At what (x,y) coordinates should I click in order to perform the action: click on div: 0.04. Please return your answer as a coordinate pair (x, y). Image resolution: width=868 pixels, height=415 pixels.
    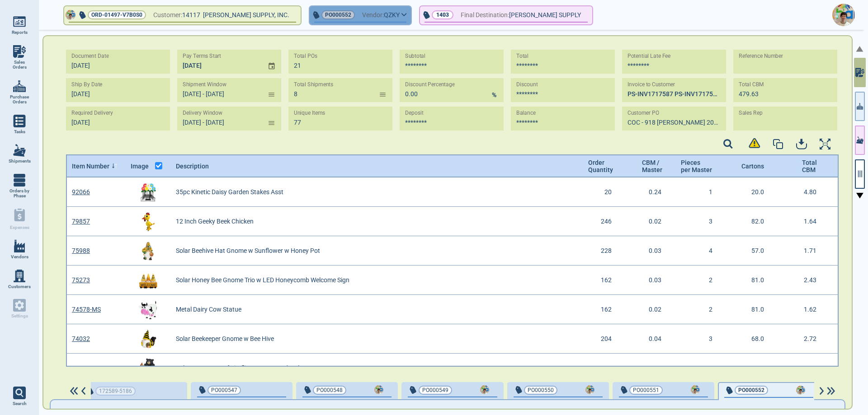
    Looking at the image, I should click on (650, 339).